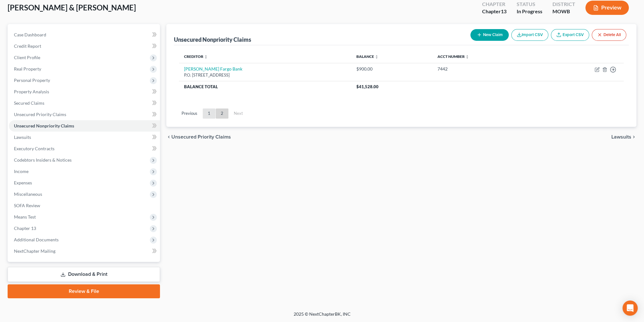  What do you see at coordinates (34, 148) in the screenshot?
I see `span: Executory Contracts` at bounding box center [34, 148].